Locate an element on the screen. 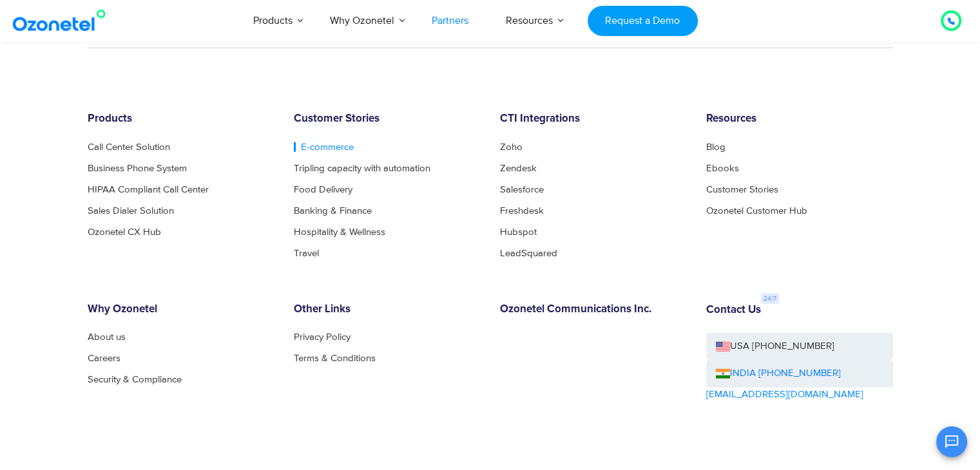  a: Privacy Policy is located at coordinates (322, 337).